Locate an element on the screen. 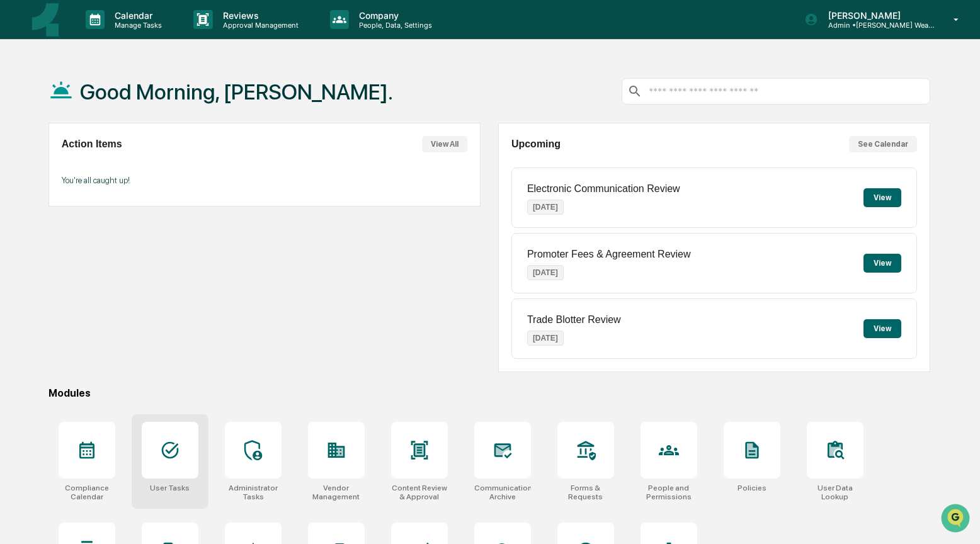 This screenshot has height=544, width=980. button: See Calendar is located at coordinates (883, 145).